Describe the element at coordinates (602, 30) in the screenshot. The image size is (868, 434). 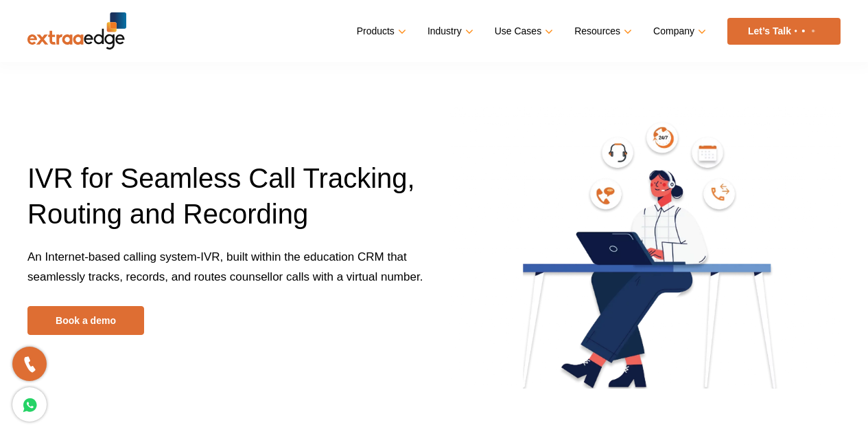
I see `a: Resources` at that location.